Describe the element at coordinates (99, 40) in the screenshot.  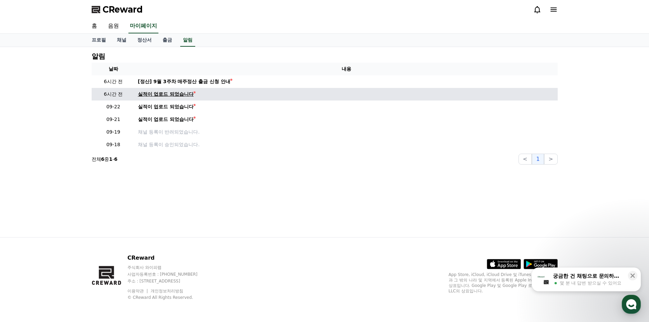
I see `a: 프로필` at that location.